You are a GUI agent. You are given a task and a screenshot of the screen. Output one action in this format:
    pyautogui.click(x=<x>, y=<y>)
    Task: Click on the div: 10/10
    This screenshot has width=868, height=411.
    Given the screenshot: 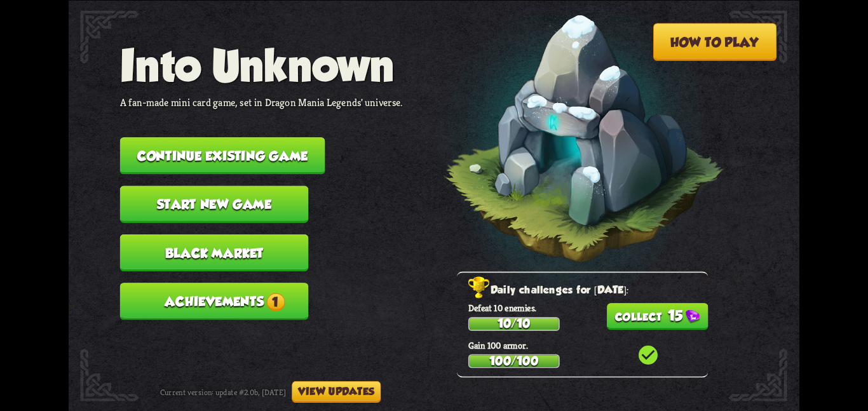 What is the action you would take?
    pyautogui.click(x=514, y=324)
    